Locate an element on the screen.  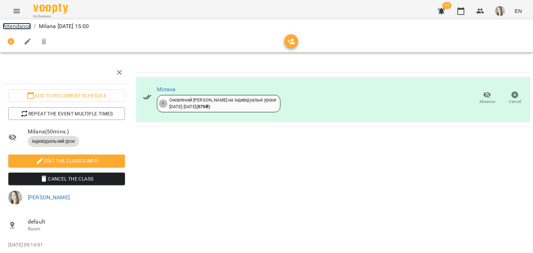
span: 12 is located at coordinates (447, 6).